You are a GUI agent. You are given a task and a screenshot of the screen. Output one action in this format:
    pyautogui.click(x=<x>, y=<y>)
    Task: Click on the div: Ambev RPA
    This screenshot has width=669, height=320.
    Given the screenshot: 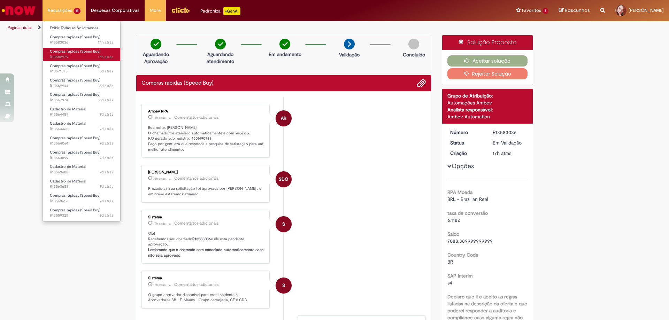 What is the action you would take?
    pyautogui.click(x=206, y=112)
    